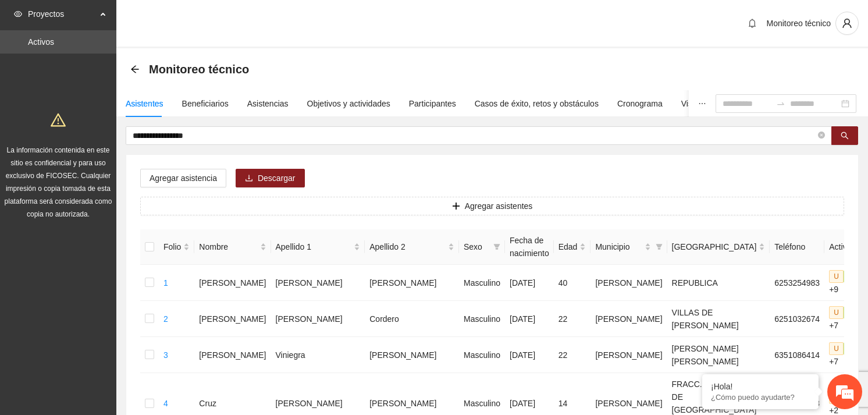 This screenshot has height=415, width=868. Describe the element at coordinates (847, 23) in the screenshot. I see `button: user` at that location.